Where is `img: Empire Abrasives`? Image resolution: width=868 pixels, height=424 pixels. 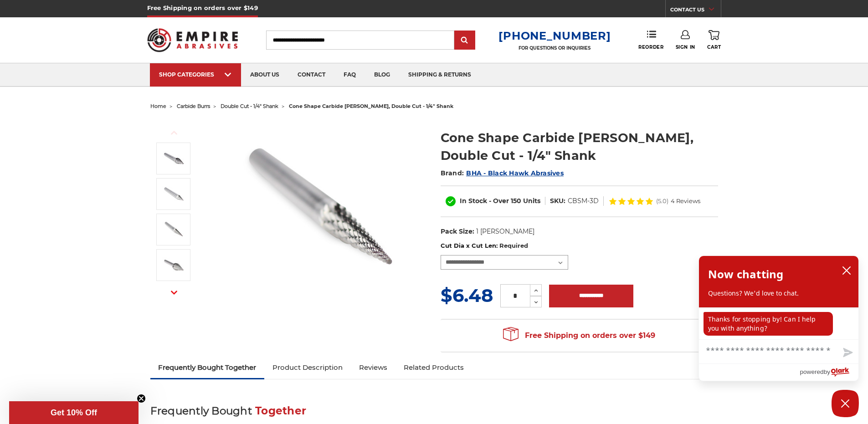
img: Empire Abrasives is located at coordinates (192, 40).